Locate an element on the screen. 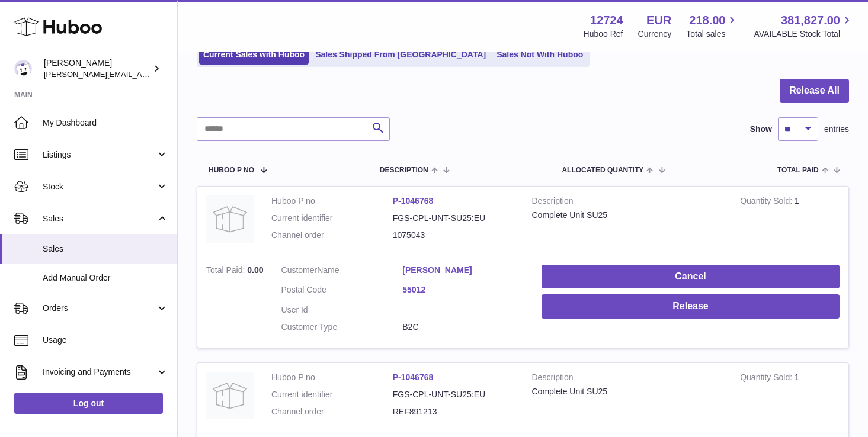 The height and width of the screenshot is (437, 868). dd: B2C is located at coordinates (462, 327).